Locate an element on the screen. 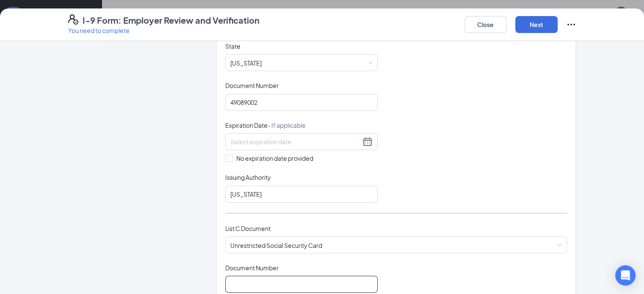  span: Expiration Date is located at coordinates (266, 125).